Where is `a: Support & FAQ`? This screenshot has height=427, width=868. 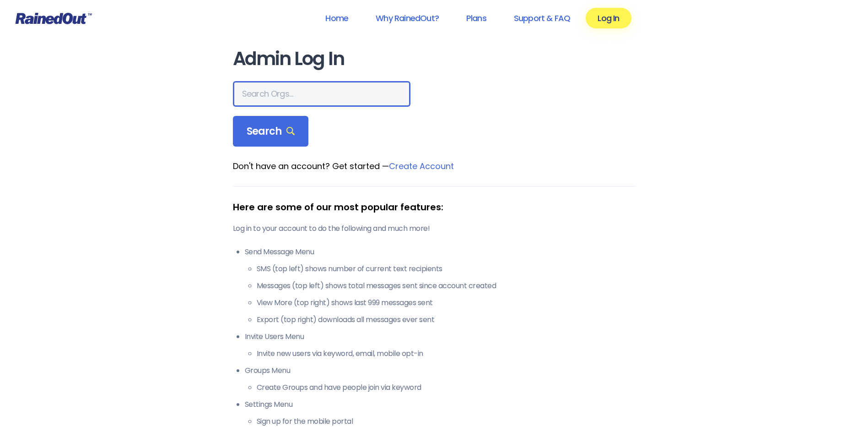 a: Support & FAQ is located at coordinates (542, 18).